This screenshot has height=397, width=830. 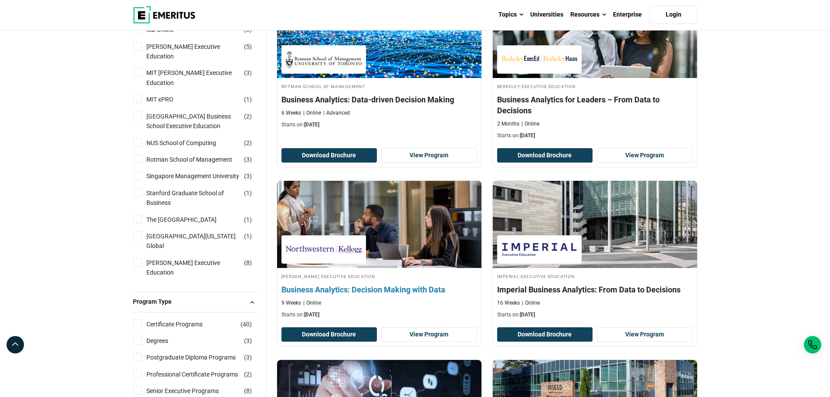 What do you see at coordinates (595, 289) in the screenshot?
I see `h4: Imperial Business Analytics: From Data to Decisions` at bounding box center [595, 289].